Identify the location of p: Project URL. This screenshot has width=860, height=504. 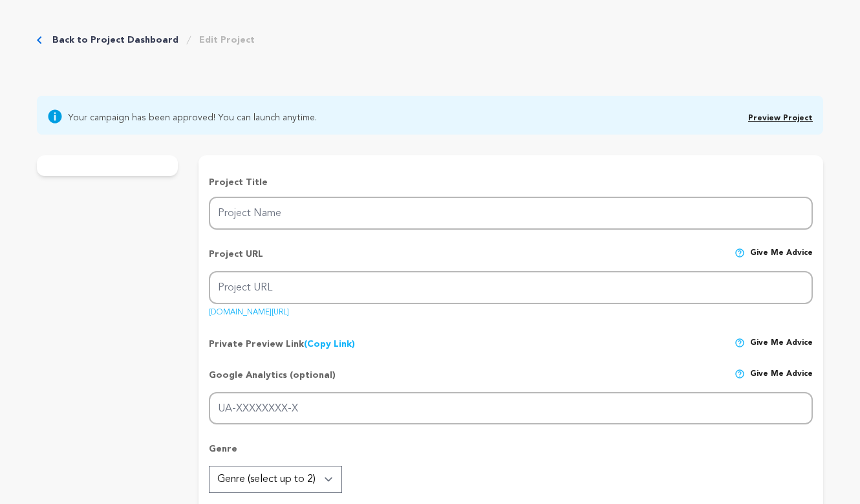
(236, 259).